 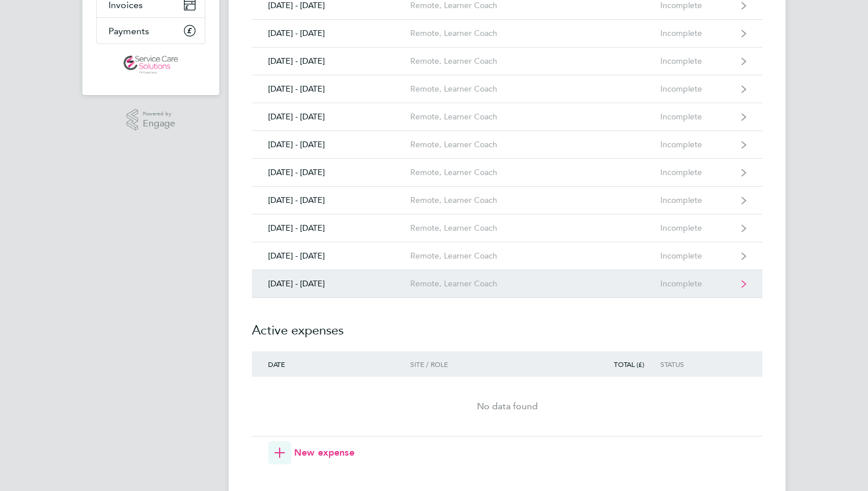 What do you see at coordinates (151, 64) in the screenshot?
I see `img: servicecare-logo-retina.png` at bounding box center [151, 64].